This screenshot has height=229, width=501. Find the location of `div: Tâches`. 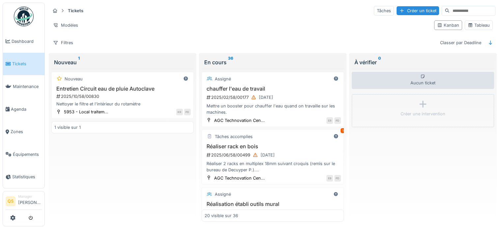

div: Tâches is located at coordinates (383, 11).